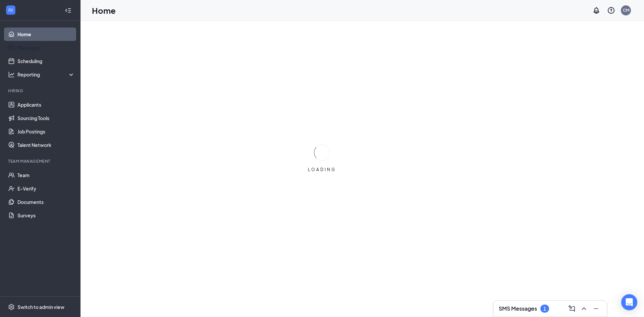 Image resolution: width=644 pixels, height=317 pixels. I want to click on div: Hiring, so click(40, 91).